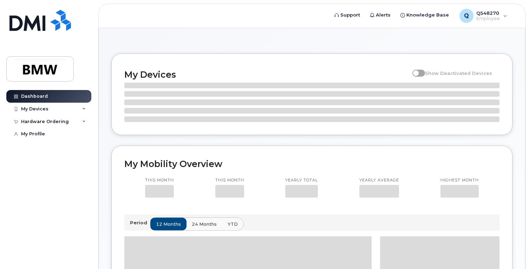 This screenshot has height=269, width=529. I want to click on p: Highest month, so click(460, 180).